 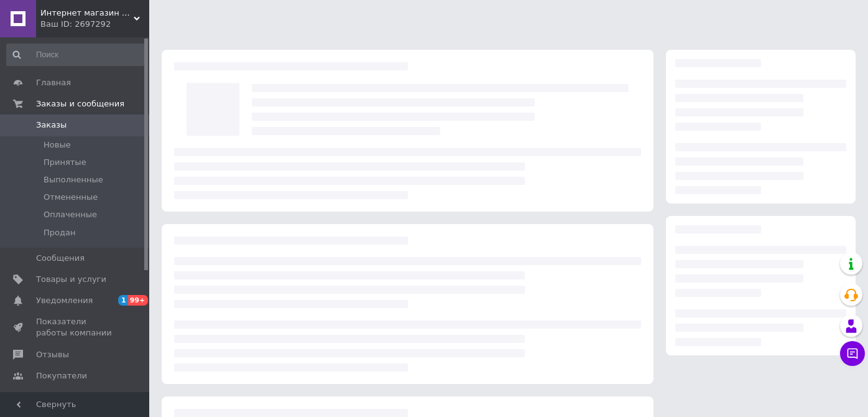 What do you see at coordinates (54, 83) in the screenshot?
I see `span: Главная` at bounding box center [54, 83].